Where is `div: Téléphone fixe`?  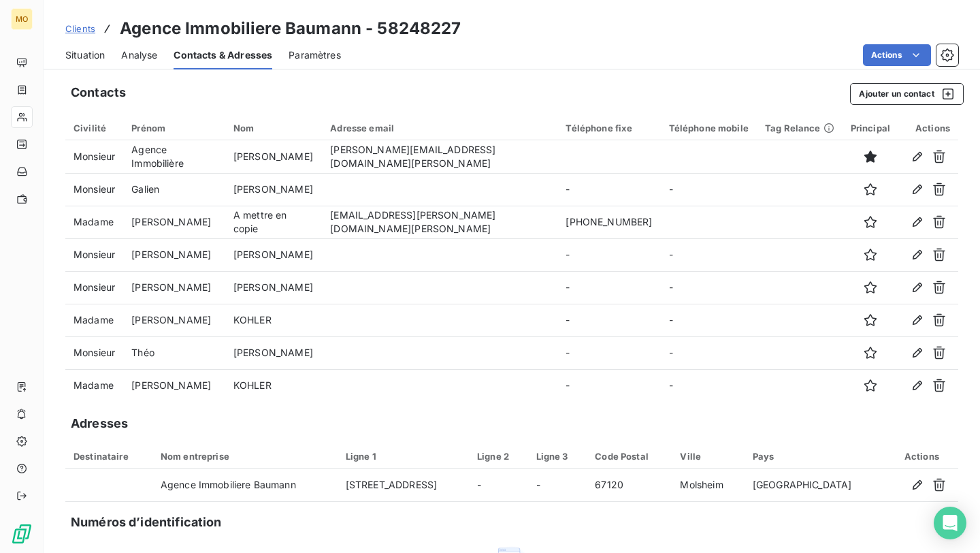
div: Téléphone fixe is located at coordinates (609, 128).